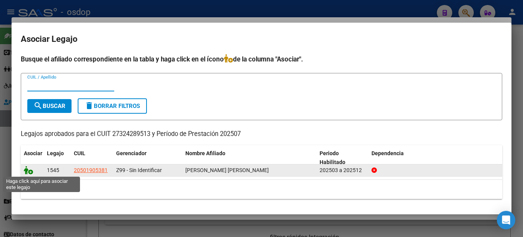 The image size is (523, 237). Describe the element at coordinates (89, 106) in the screenshot. I see `mat-icon: delete` at that location.